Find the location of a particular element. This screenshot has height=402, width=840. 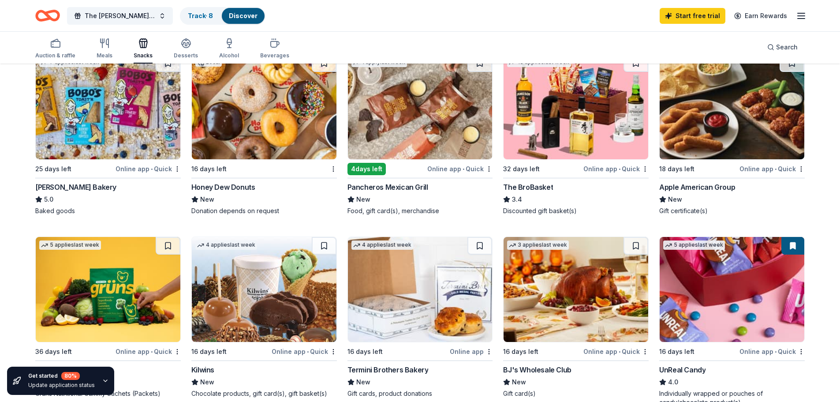

a: Image for Honey Dew DonutsLocal16 days leftHoney Dew DonutsNewDonation depends on request is located at coordinates (264, 135).